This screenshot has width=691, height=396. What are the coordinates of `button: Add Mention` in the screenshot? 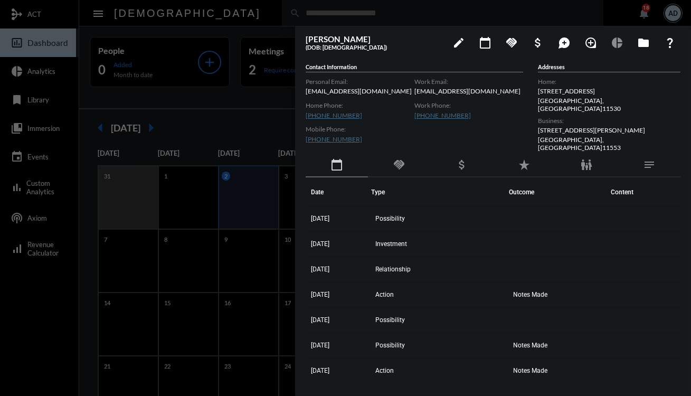 It's located at (565, 42).